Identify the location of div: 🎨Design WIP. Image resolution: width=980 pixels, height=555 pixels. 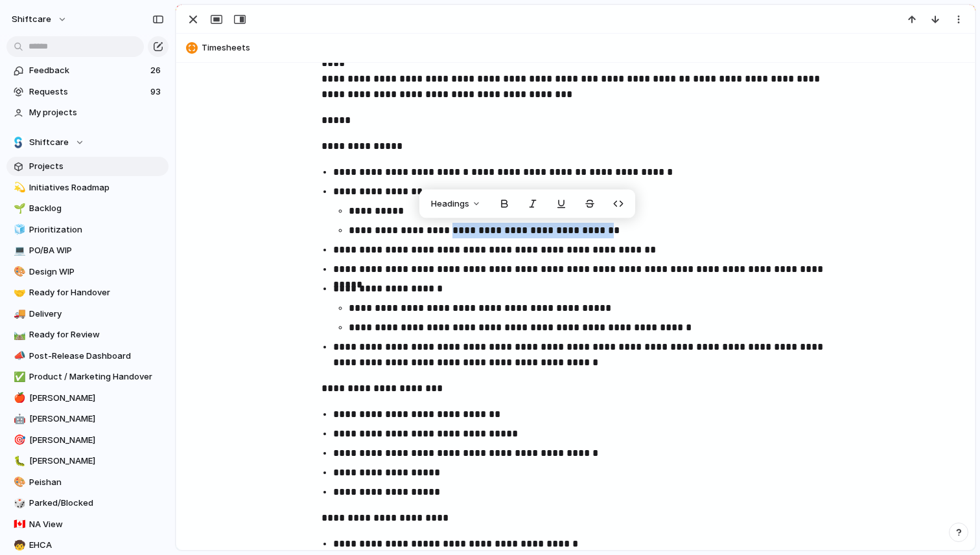
(87, 272).